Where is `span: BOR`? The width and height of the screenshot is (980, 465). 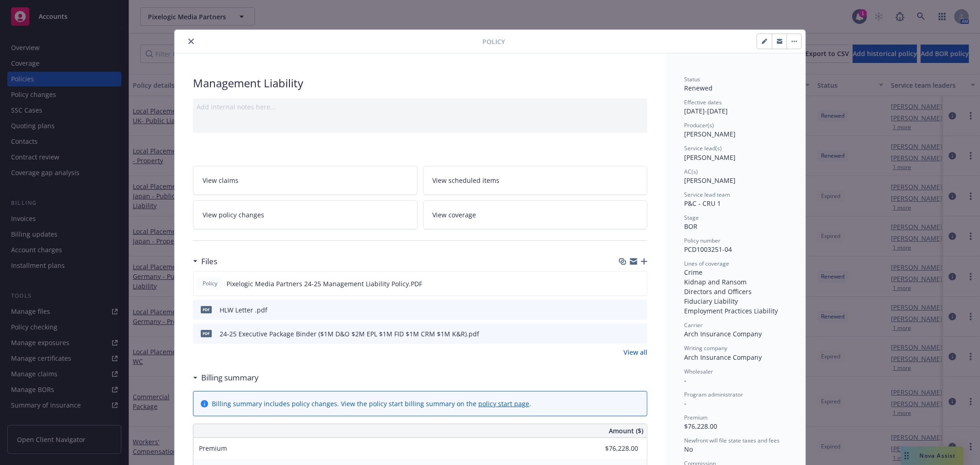 span: BOR is located at coordinates (690, 226).